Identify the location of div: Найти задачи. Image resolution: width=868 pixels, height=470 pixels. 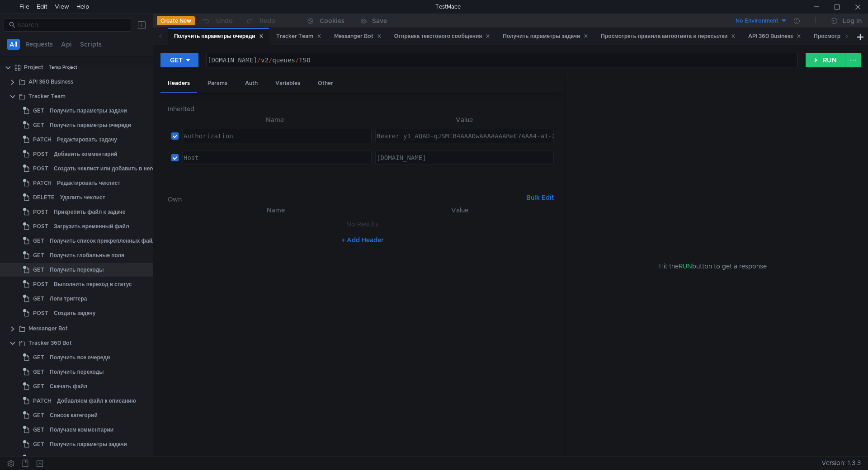
(72, 458).